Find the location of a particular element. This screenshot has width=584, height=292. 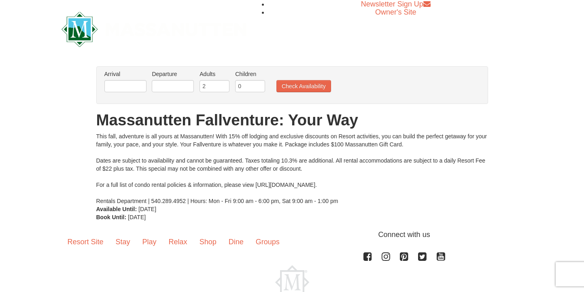

a: Relax is located at coordinates (178, 242).